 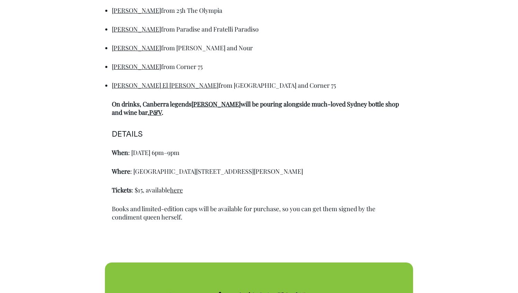 I want to click on p: from Paradise and Fratelli Paradiso, so click(x=259, y=29).